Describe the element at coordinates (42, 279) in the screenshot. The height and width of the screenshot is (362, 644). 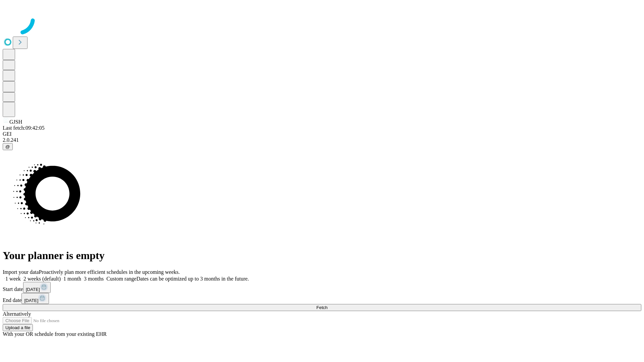
I see `span: 2 weeks (default)` at that location.